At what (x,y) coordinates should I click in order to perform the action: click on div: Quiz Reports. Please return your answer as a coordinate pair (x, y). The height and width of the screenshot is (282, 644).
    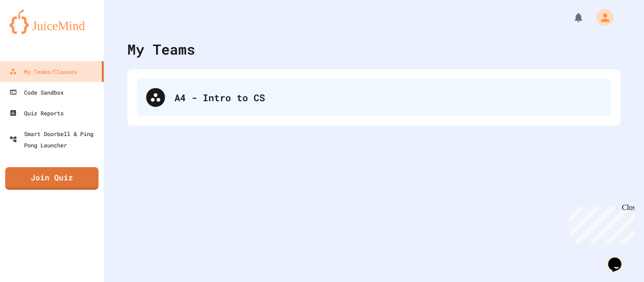
    Looking at the image, I should click on (36, 113).